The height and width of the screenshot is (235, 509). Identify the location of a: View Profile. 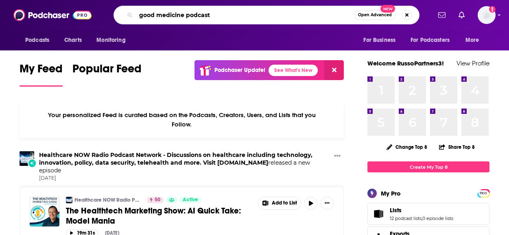
(473, 63).